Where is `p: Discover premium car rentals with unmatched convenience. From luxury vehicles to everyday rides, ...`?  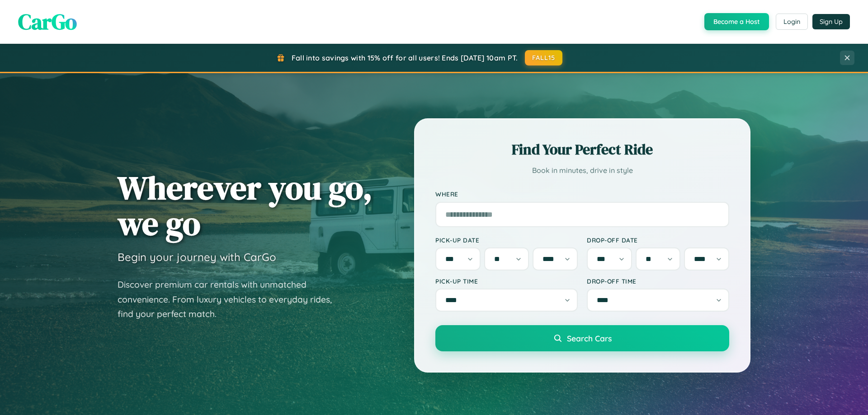
p: Discover premium car rentals with unmatched convenience. From luxury vehicles to everyday rides, ... is located at coordinates (231, 300).